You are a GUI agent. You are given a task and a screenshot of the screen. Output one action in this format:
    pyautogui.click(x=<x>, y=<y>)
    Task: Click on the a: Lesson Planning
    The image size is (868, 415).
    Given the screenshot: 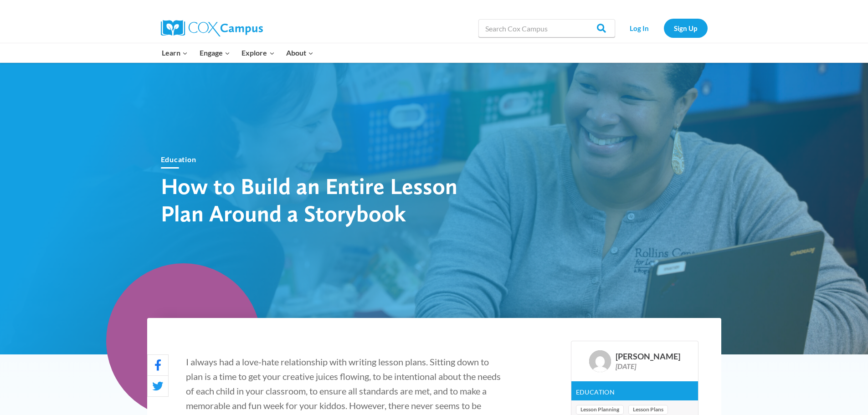 What is the action you would take?
    pyautogui.click(x=600, y=410)
    